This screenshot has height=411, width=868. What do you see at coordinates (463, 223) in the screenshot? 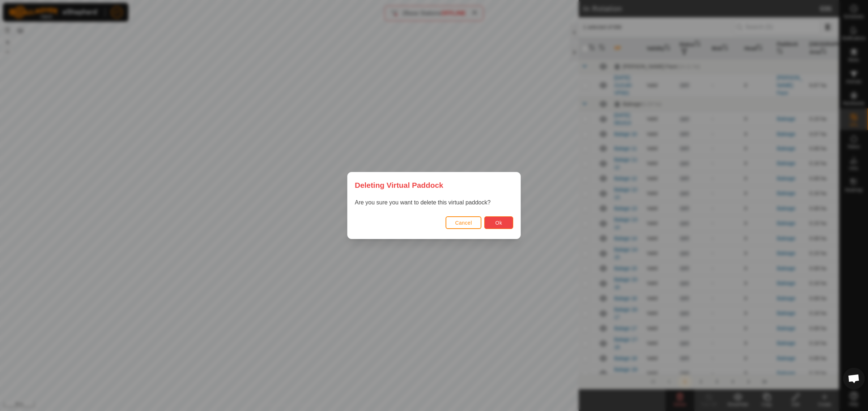
I see `span: Cancel` at bounding box center [463, 223].